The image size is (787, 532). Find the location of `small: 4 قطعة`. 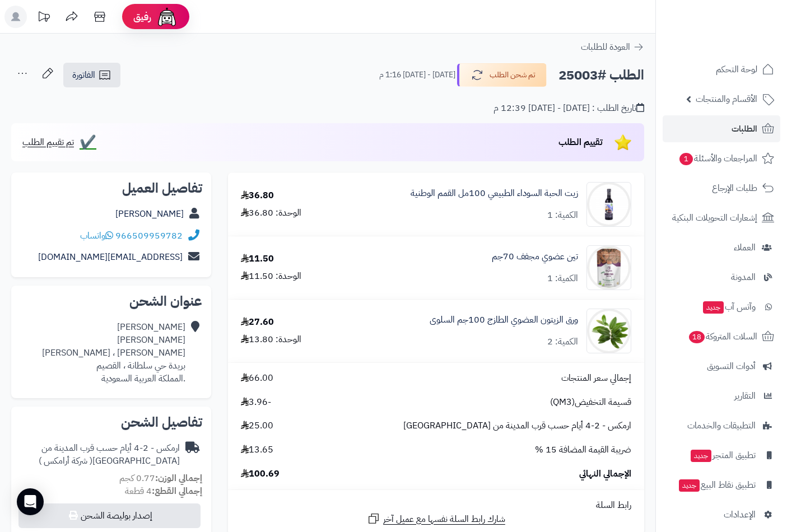

small: 4 قطعة is located at coordinates (163, 491).